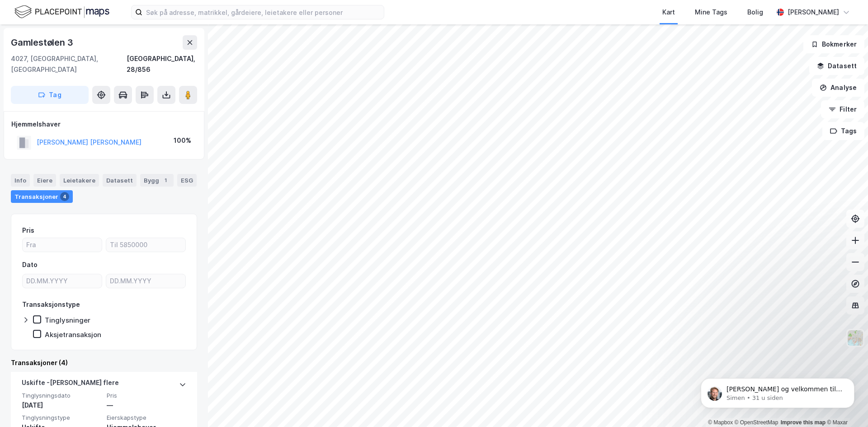  Describe the element at coordinates (157, 180) in the screenshot. I see `div: Bygg` at that location.